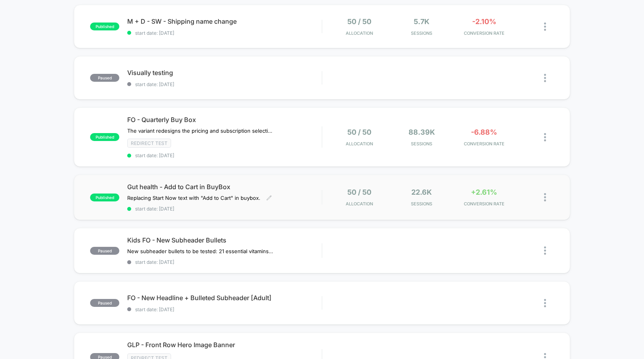 The image size is (644, 359). What do you see at coordinates (422, 192) in the screenshot?
I see `span: 22.6k` at bounding box center [422, 192].